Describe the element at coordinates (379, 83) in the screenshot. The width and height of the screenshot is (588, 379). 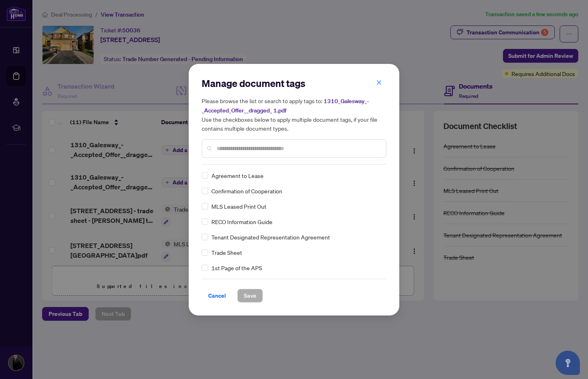
I see `span: close` at that location.